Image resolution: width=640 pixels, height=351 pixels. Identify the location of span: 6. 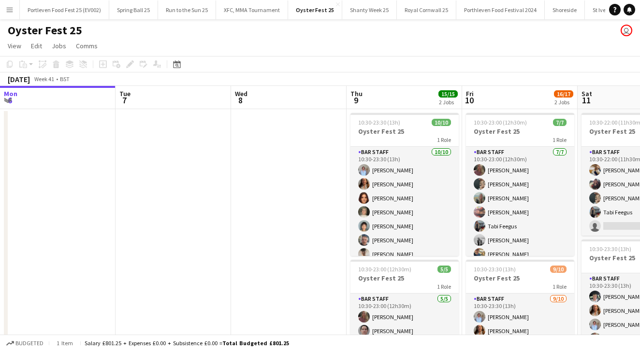
(10, 100).